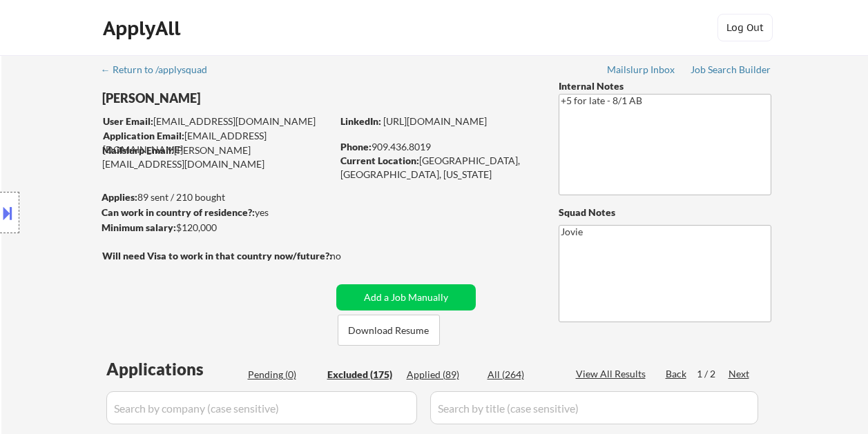 The image size is (868, 434). What do you see at coordinates (731, 70) in the screenshot?
I see `div: Job Search Builder` at bounding box center [731, 70].